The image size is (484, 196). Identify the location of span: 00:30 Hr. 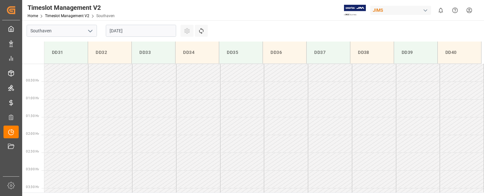
(32, 80).